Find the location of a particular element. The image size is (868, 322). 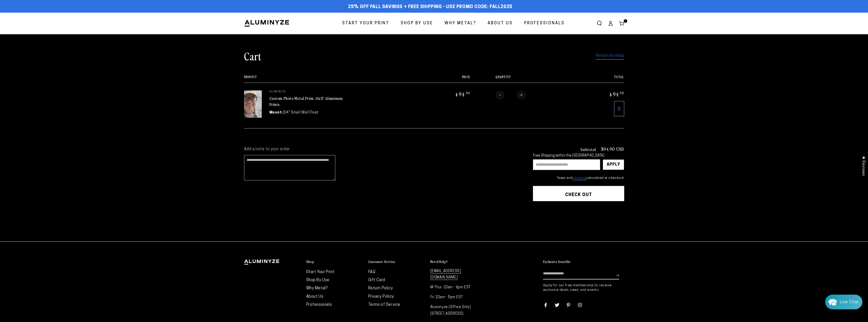

h2: Customer Service is located at coordinates (382, 261).